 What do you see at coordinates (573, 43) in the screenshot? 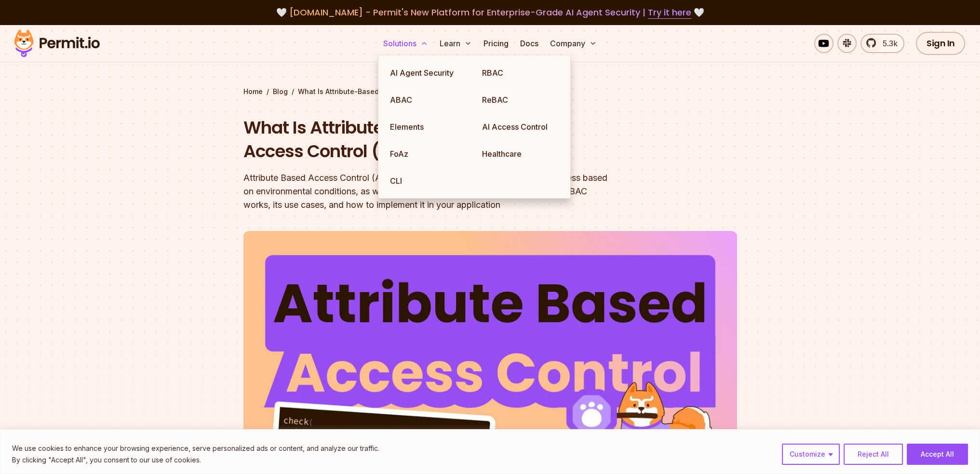
I see `button: Company` at bounding box center [573, 43].